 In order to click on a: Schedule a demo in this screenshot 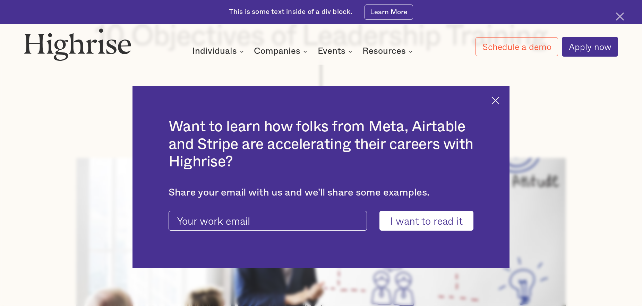, I will do `click(517, 47)`.